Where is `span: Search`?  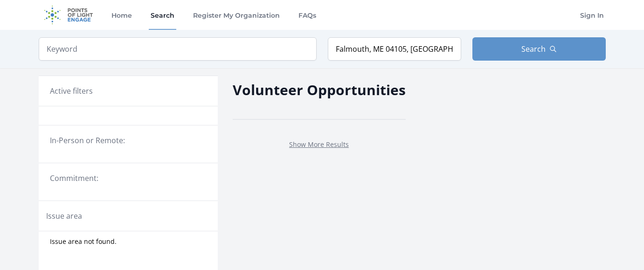 span: Search is located at coordinates (534, 49).